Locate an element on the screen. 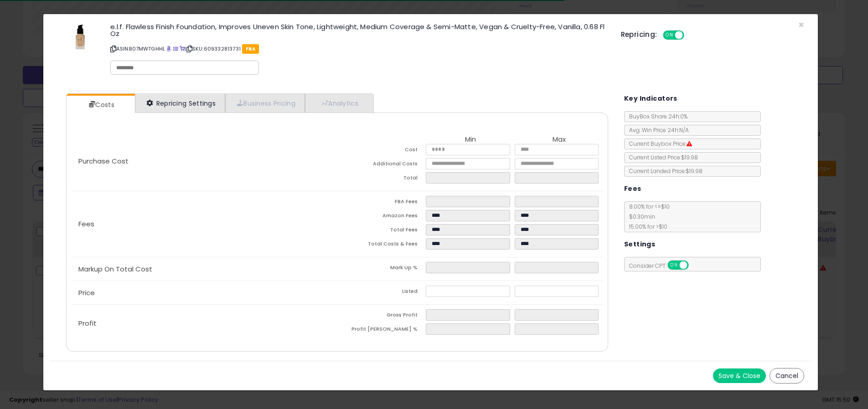  td: Total Costs & Fees is located at coordinates (381, 245).